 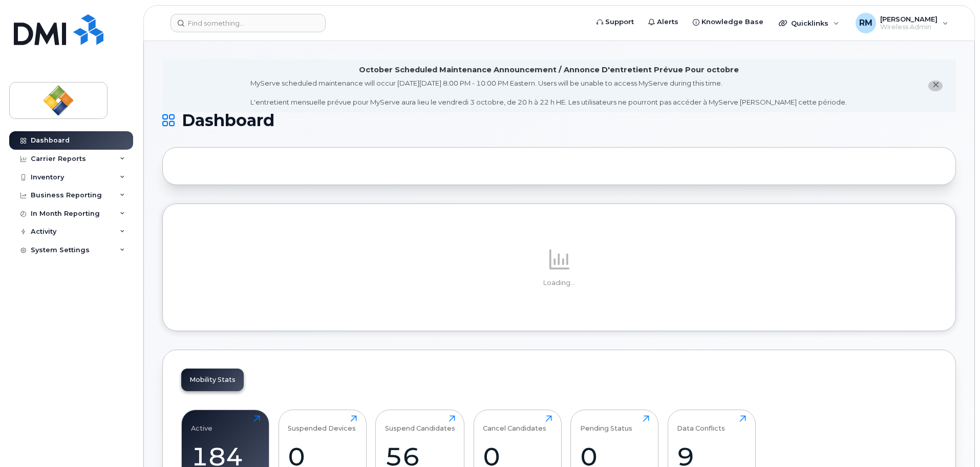 I want to click on div: October Scheduled Maintenance Announcement / Annonce D'entretient Prévue Pour octobre, so click(x=549, y=70).